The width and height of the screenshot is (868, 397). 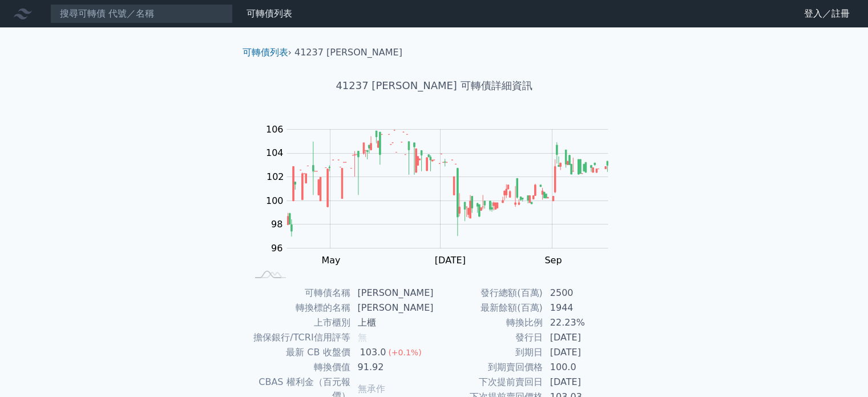 I want to click on span: (+0.1%), so click(x=404, y=353).